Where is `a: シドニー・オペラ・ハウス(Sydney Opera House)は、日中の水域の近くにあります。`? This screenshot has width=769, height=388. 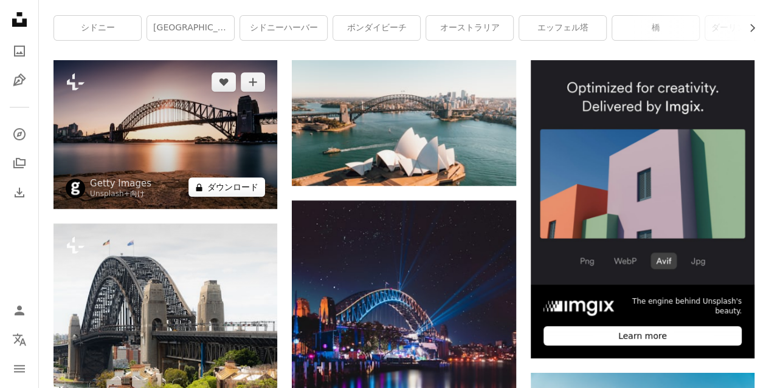
a: シドニー・オペラ・ハウス(Sydney Opera House)は、日中の水域の近くにあります。 is located at coordinates (403, 123).